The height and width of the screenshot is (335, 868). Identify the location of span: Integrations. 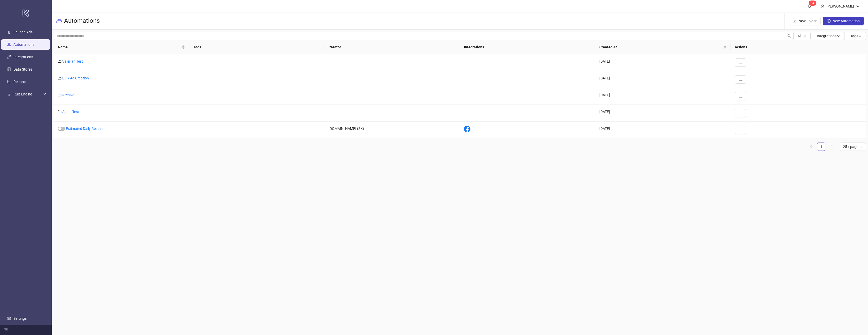
(829, 36).